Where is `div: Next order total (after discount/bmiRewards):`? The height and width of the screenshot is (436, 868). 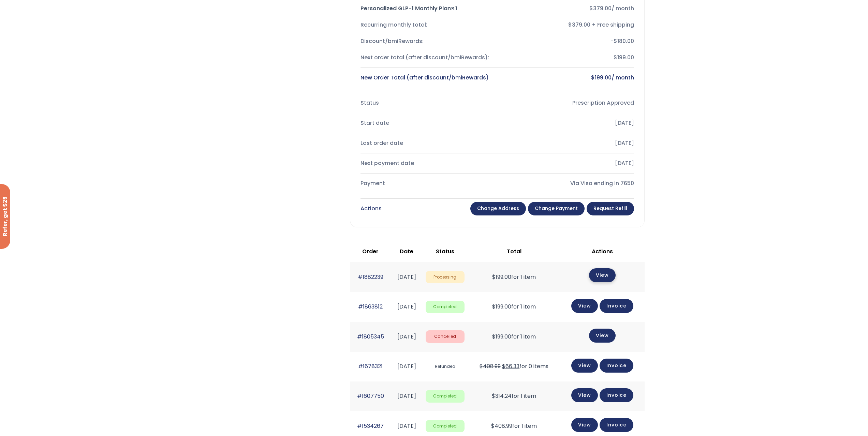
div: Next order total (after discount/bmiRewards): is located at coordinates (426, 58).